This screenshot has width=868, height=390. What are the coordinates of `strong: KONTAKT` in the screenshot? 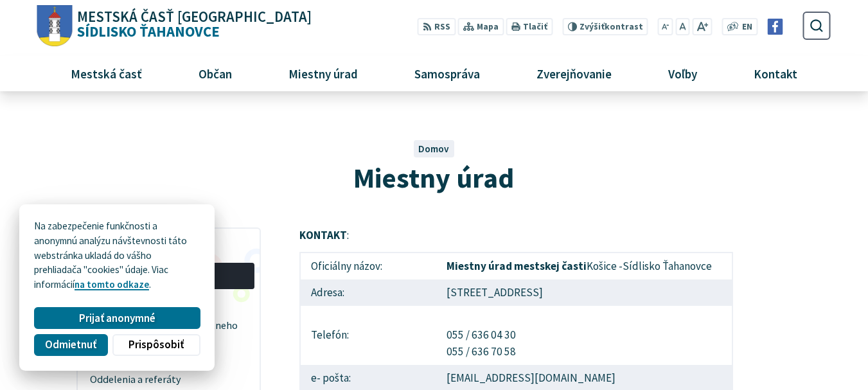 It's located at (323, 235).